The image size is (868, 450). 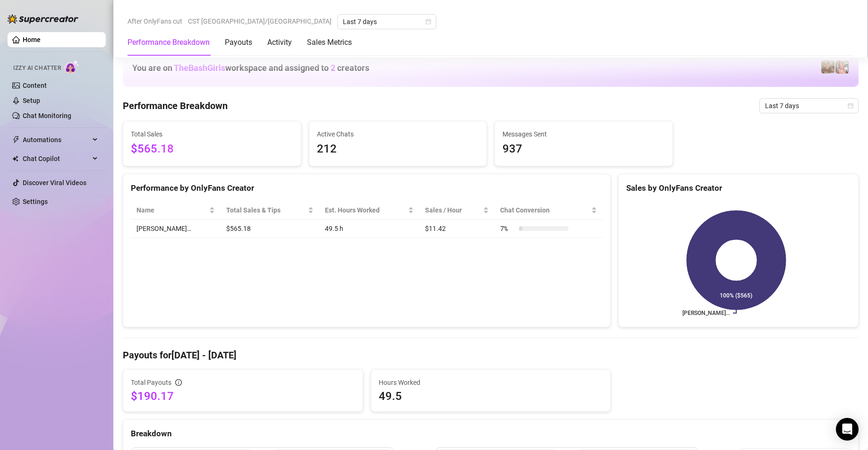 What do you see at coordinates (842, 67) in the screenshot?
I see `img: Jacki` at bounding box center [842, 67].